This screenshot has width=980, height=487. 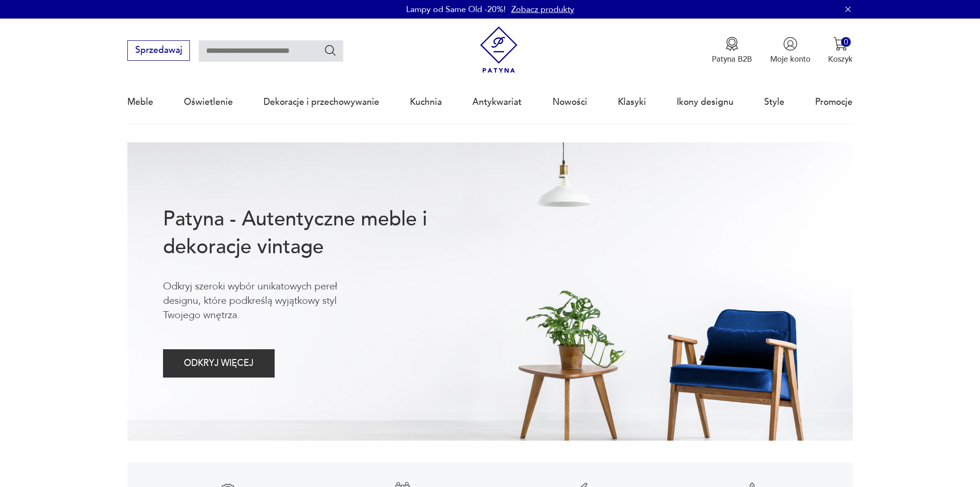 What do you see at coordinates (159, 51) in the screenshot?
I see `button: Sprzedawaj` at bounding box center [159, 51].